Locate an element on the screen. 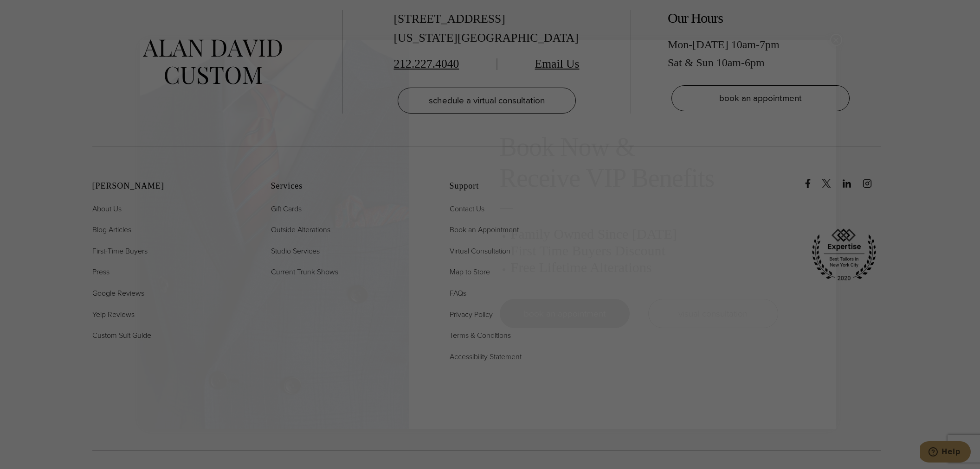 Image resolution: width=980 pixels, height=469 pixels. a: visual consultation is located at coordinates (713, 313).